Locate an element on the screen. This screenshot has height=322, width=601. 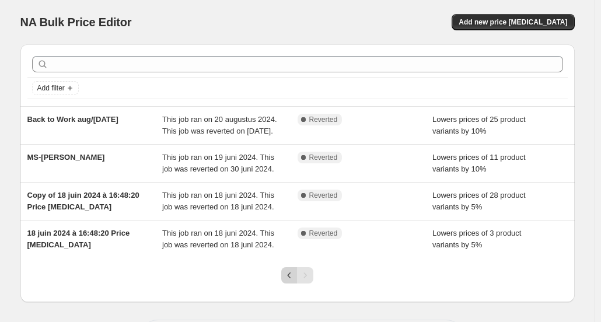
span: Lowers prices of 25 product variants by 10% is located at coordinates (479, 125).